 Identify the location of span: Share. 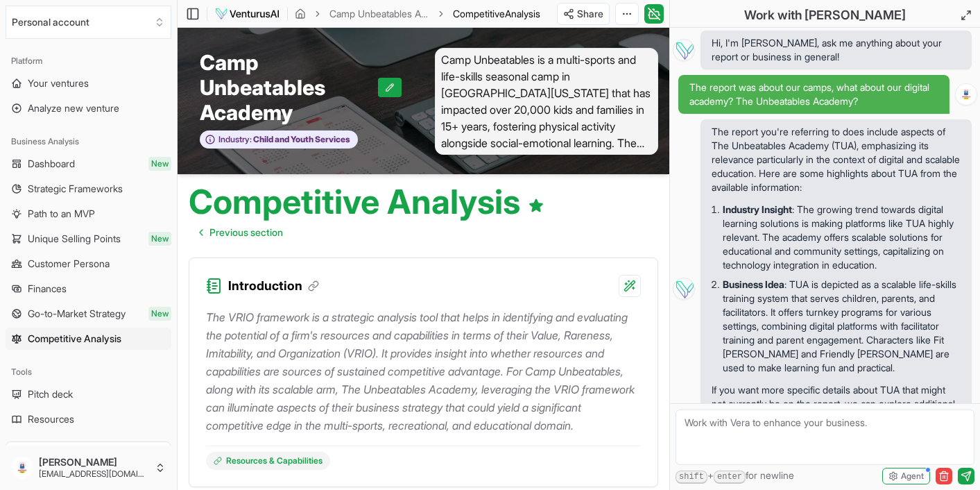
(591, 14).